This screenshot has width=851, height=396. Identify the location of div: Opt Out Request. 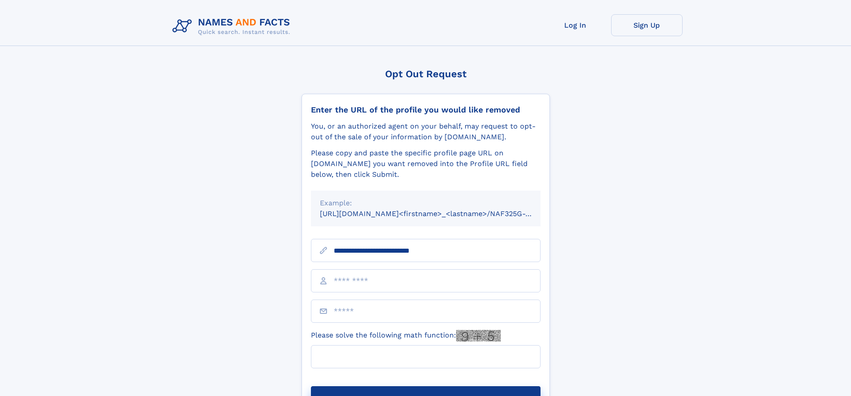
(426, 74).